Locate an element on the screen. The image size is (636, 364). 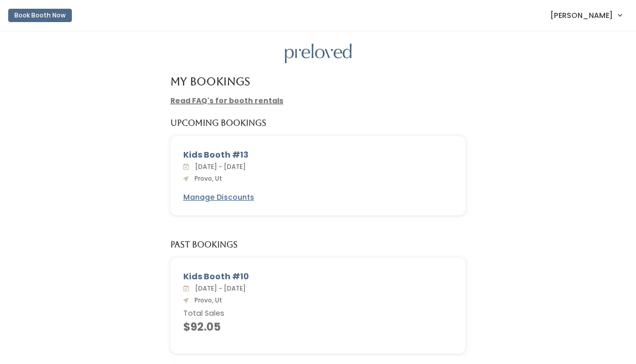
h5: Past Bookings is located at coordinates (204, 245).